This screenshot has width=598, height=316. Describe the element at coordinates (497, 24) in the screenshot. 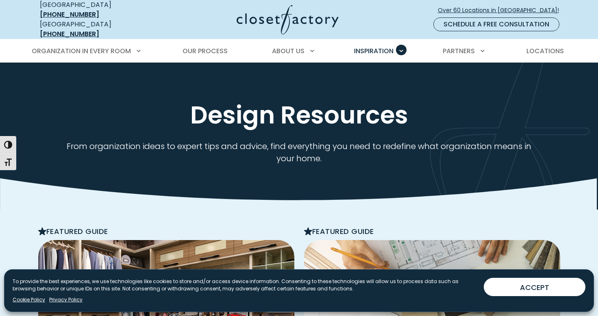

I see `a: Schedule a Free Consultation` at that location.